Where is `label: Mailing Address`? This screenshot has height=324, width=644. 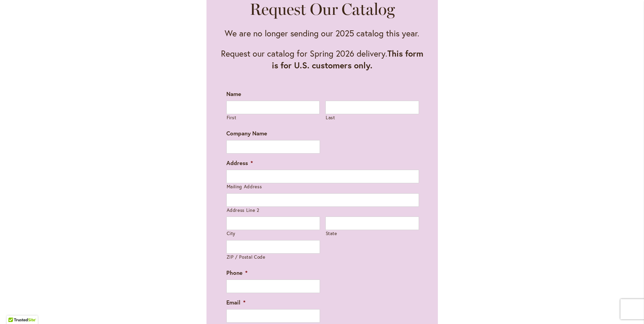 label: Mailing Address is located at coordinates (323, 186).